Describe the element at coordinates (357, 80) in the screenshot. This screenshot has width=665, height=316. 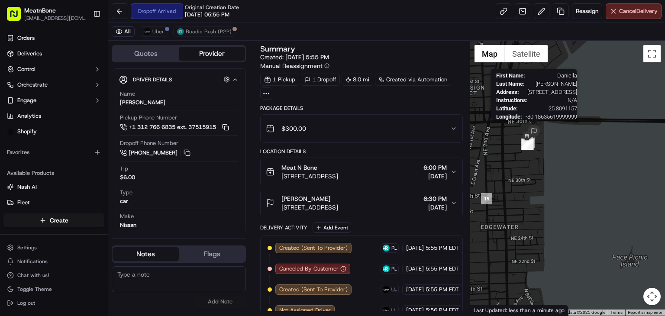
I see `div: 8.0 mi` at that location.